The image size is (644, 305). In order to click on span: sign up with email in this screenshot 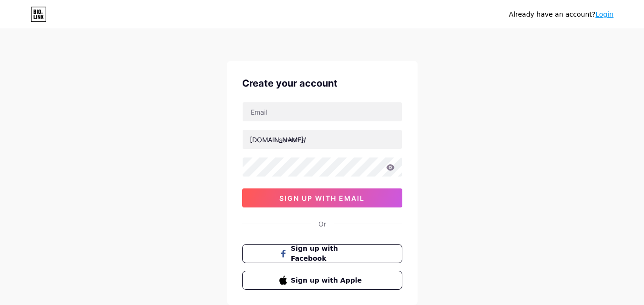, I will do `click(322, 198)`.